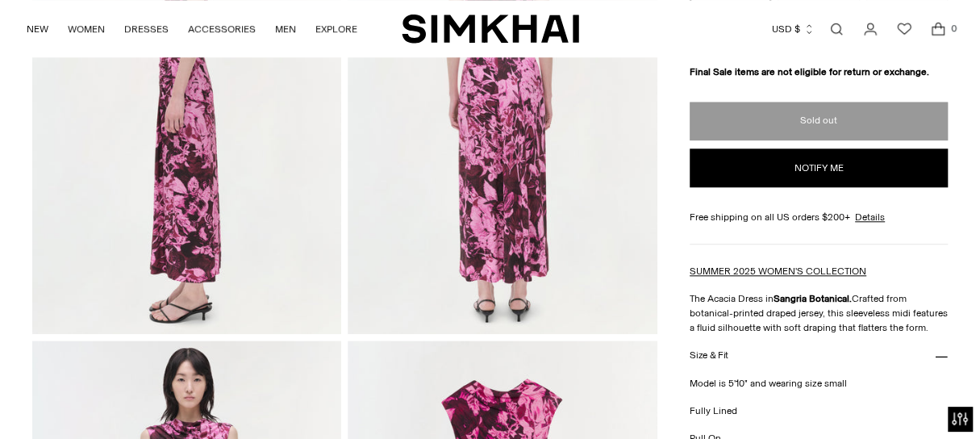 This screenshot has width=980, height=439. I want to click on a: Open search modal, so click(836, 29).